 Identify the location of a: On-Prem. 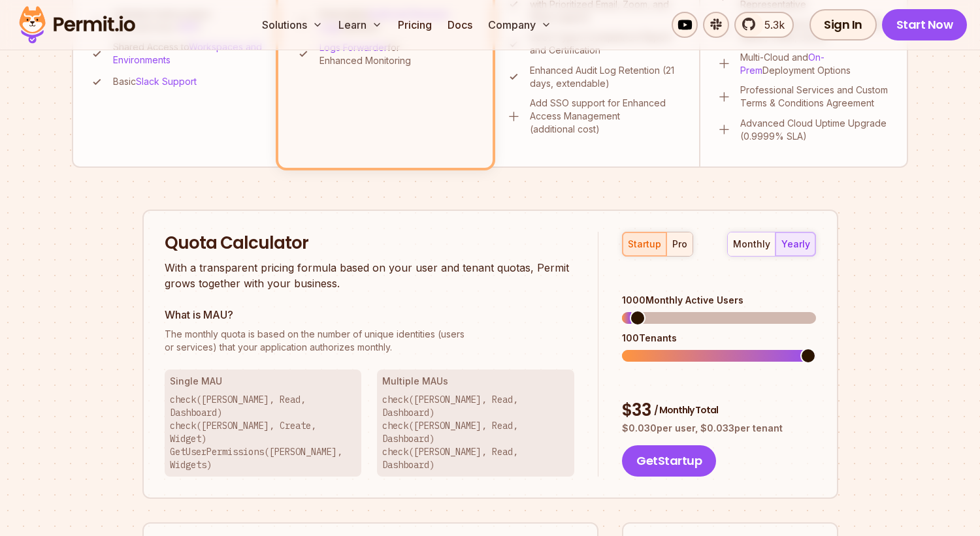
(782, 64).